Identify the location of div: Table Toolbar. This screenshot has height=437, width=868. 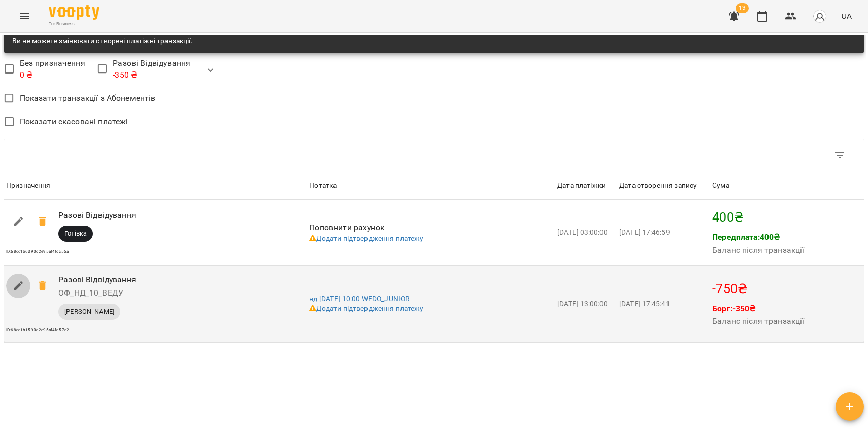
(434, 155).